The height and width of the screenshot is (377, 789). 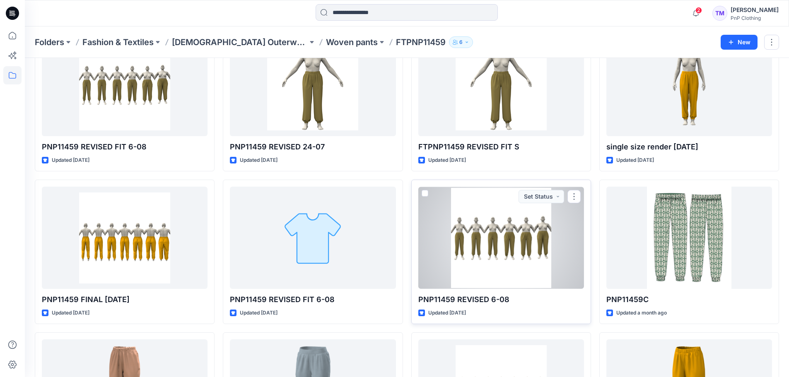 What do you see at coordinates (118, 42) in the screenshot?
I see `p: Fashion & Textiles` at bounding box center [118, 42].